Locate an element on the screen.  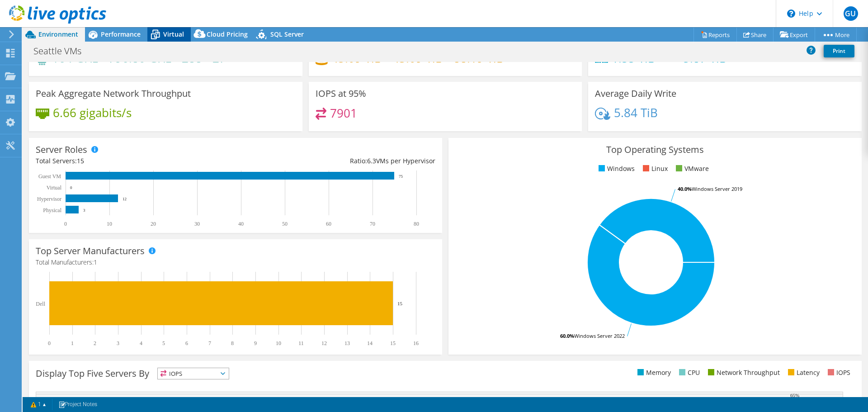
h3: IOPS at 95% is located at coordinates (341, 94).